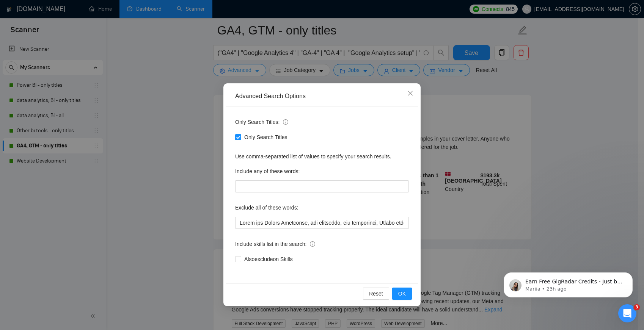 The image size is (644, 330). What do you see at coordinates (268, 259) in the screenshot?
I see `span: Also exclude on Skills` at bounding box center [268, 259].